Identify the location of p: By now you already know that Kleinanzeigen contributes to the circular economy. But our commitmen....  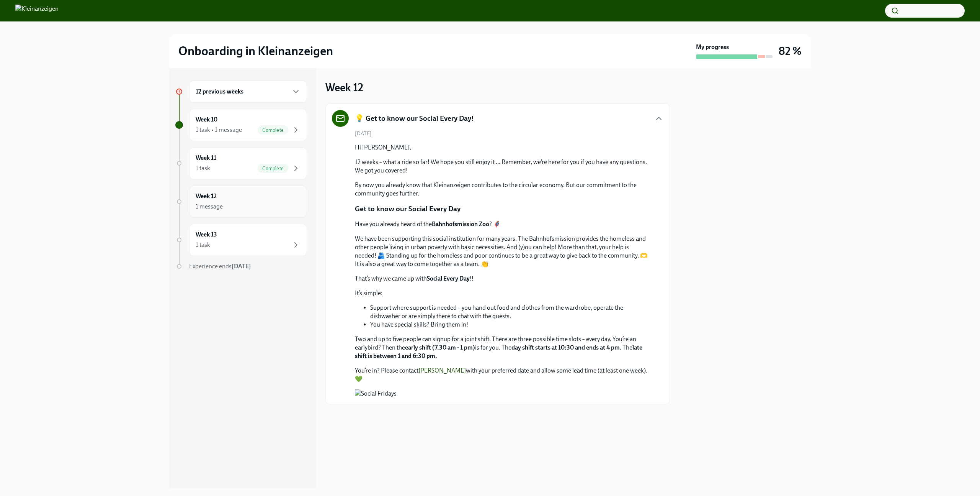
(503, 189).